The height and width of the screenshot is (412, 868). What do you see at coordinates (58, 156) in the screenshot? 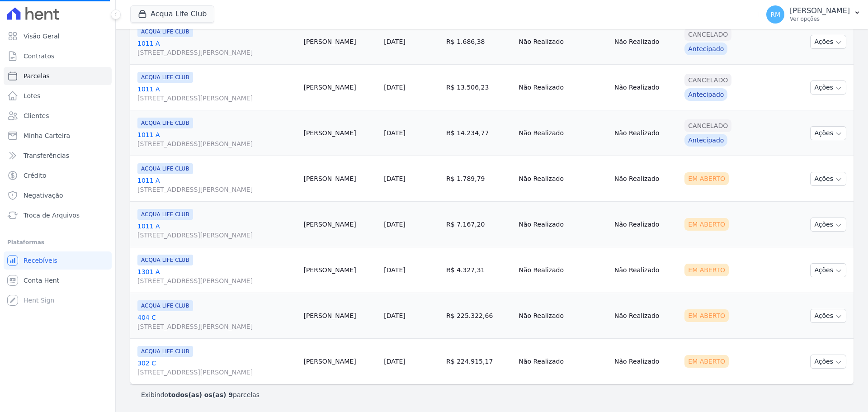
I see `a: Transferências` at bounding box center [58, 156].